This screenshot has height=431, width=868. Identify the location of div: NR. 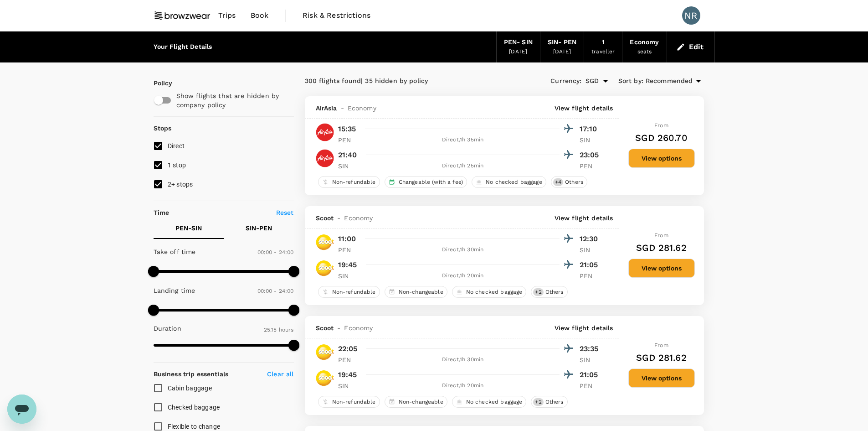
(691, 16).